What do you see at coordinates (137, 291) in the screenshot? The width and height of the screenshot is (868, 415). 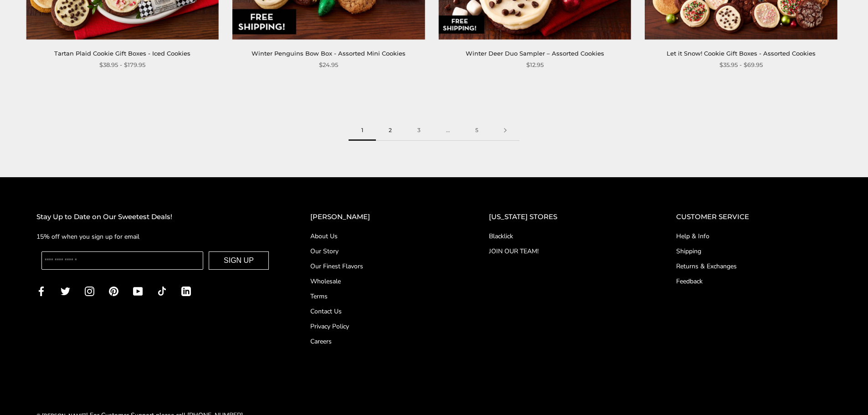 I see `a: YouTube` at bounding box center [137, 291].